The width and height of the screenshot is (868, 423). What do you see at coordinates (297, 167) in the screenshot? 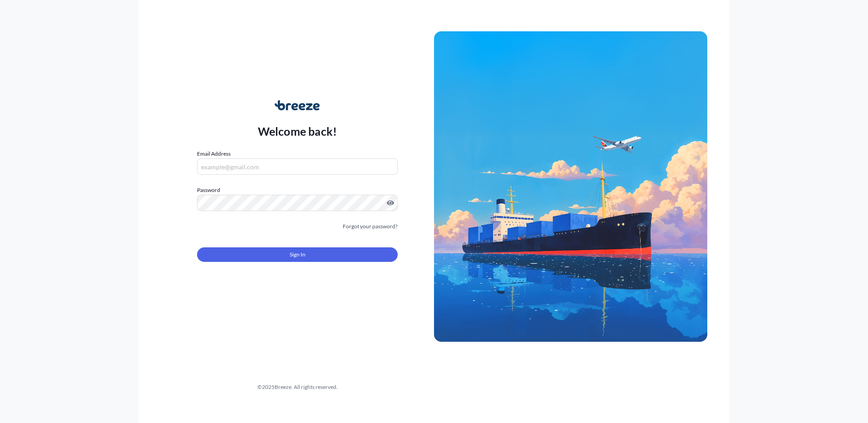
I see `input: example@gmail.com` at bounding box center [297, 167].